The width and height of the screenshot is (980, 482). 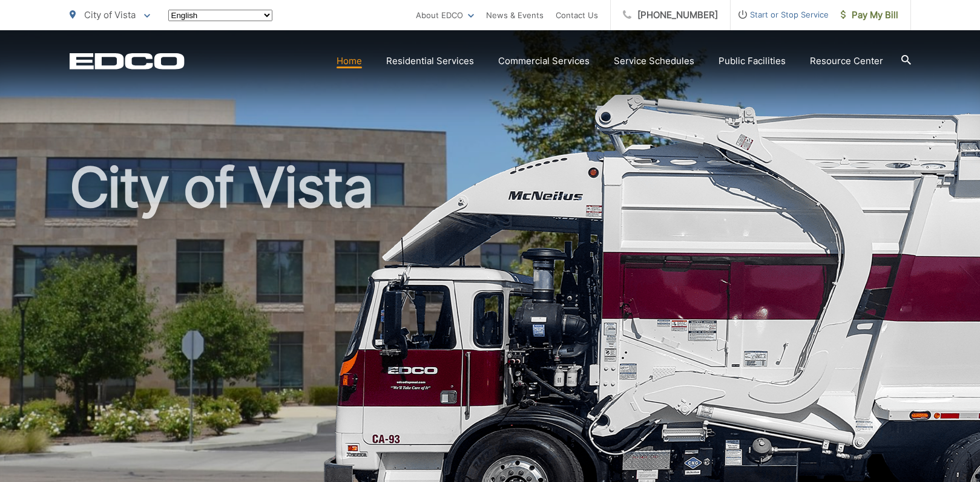 What do you see at coordinates (430, 61) in the screenshot?
I see `a: Residential Services` at bounding box center [430, 61].